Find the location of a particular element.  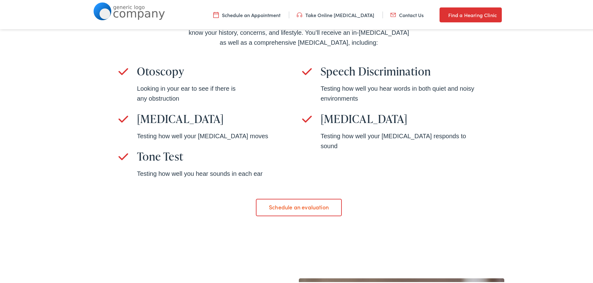

div: Testing how well you hear words in both quiet and noisy environments is located at coordinates (400, 92).